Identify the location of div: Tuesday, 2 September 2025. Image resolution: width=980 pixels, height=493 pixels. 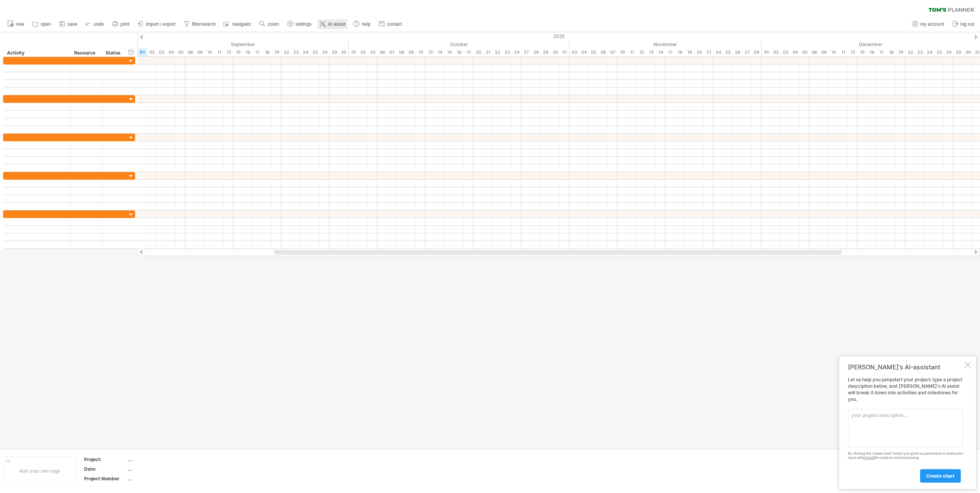
(152, 52).